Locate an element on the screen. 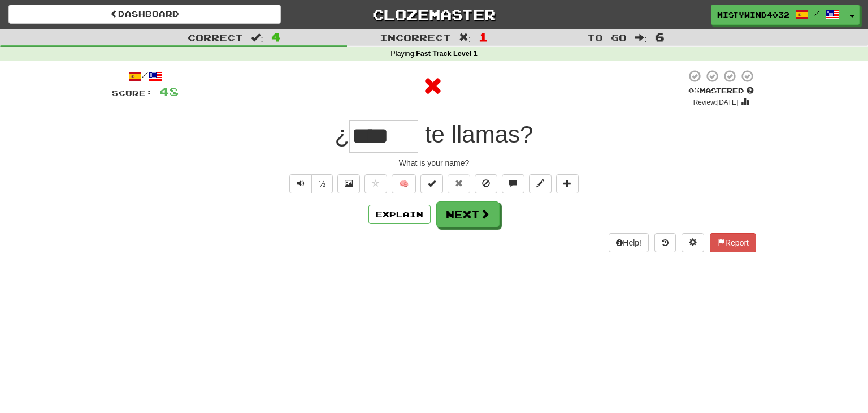 The width and height of the screenshot is (868, 413). button: Play sentence audio (ctl+space) is located at coordinates (301, 184).